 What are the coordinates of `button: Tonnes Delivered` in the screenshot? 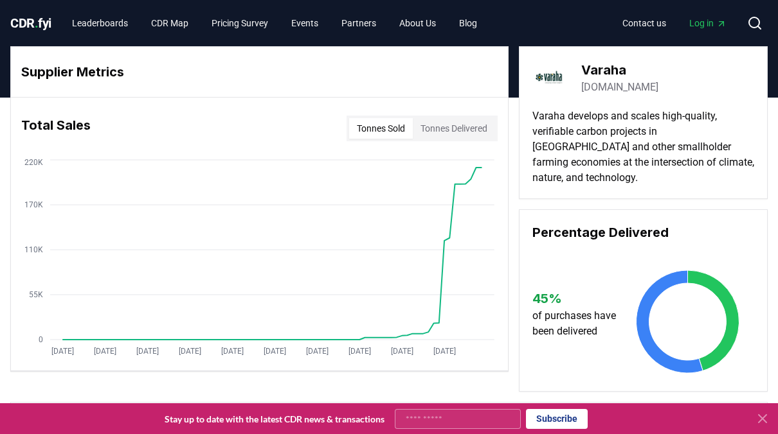 It's located at (454, 129).